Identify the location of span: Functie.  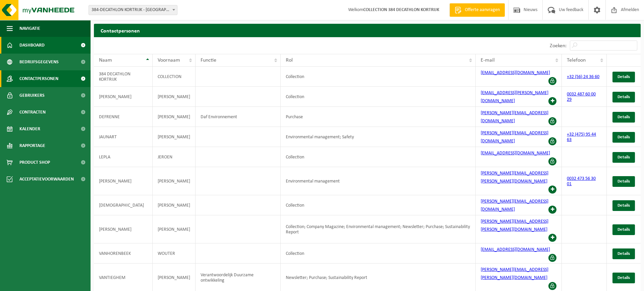
(208, 60).